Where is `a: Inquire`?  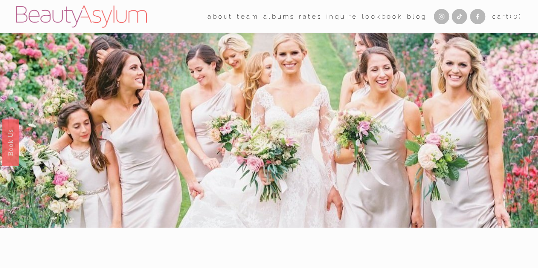
a: Inquire is located at coordinates (342, 16).